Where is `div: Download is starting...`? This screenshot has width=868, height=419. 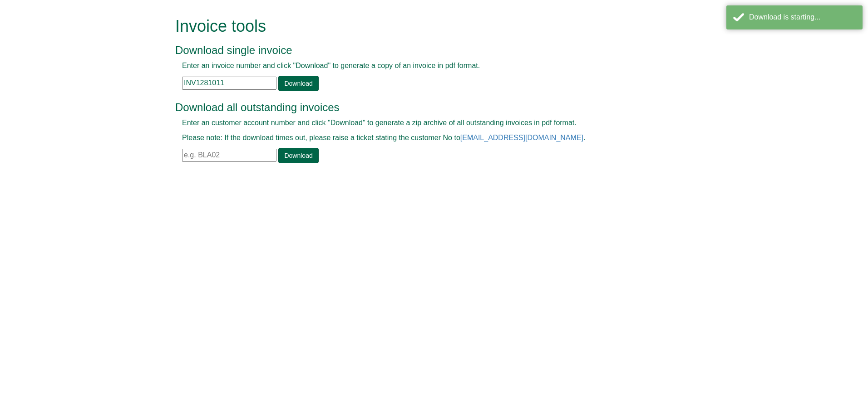
div: Download is starting... is located at coordinates (802, 17).